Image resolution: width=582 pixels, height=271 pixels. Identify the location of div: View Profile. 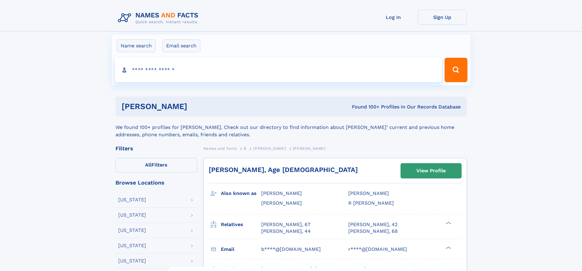
(431, 171).